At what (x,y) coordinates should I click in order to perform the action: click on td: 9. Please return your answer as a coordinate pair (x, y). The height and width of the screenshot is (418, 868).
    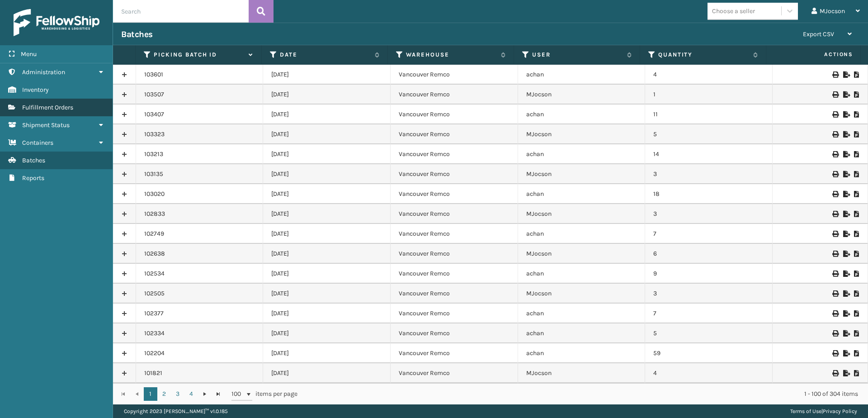
    Looking at the image, I should click on (709, 274).